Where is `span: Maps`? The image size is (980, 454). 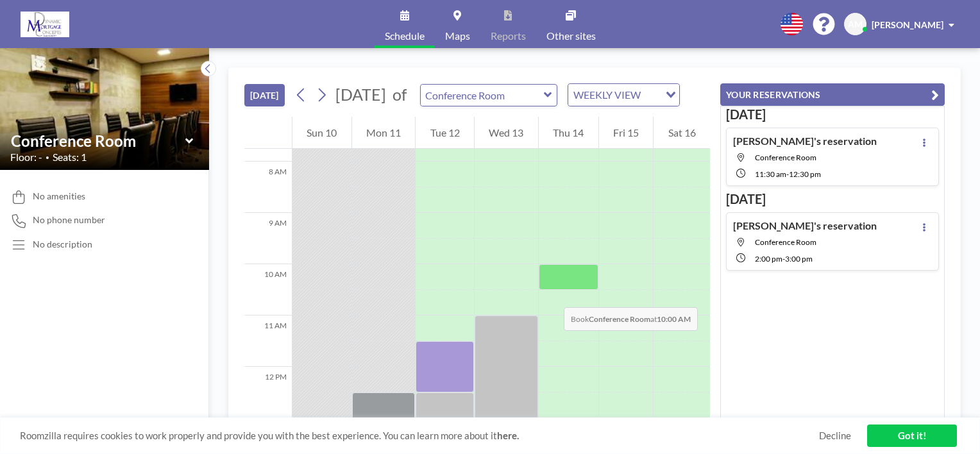 span: Maps is located at coordinates (457, 36).